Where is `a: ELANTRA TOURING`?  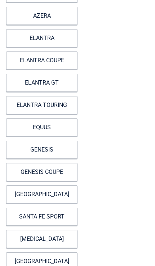
a: ELANTRA TOURING is located at coordinates (42, 105).